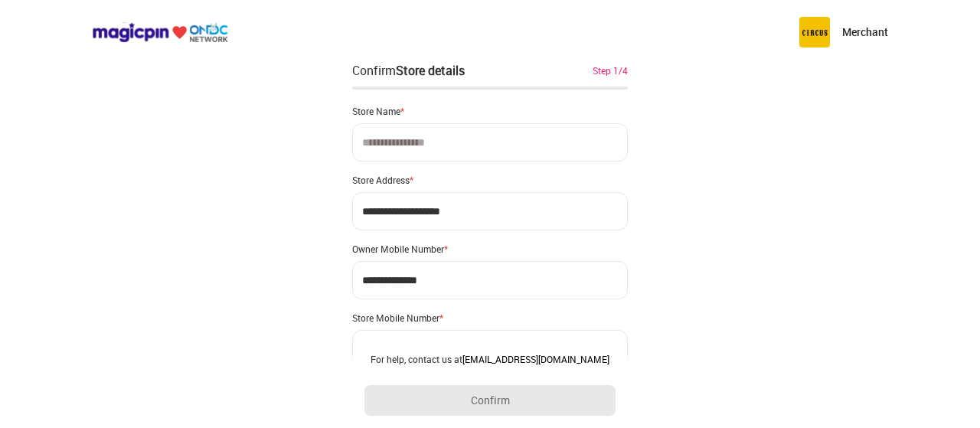 The width and height of the screenshot is (980, 428). Describe the element at coordinates (490, 400) in the screenshot. I see `button: Confirm` at that location.